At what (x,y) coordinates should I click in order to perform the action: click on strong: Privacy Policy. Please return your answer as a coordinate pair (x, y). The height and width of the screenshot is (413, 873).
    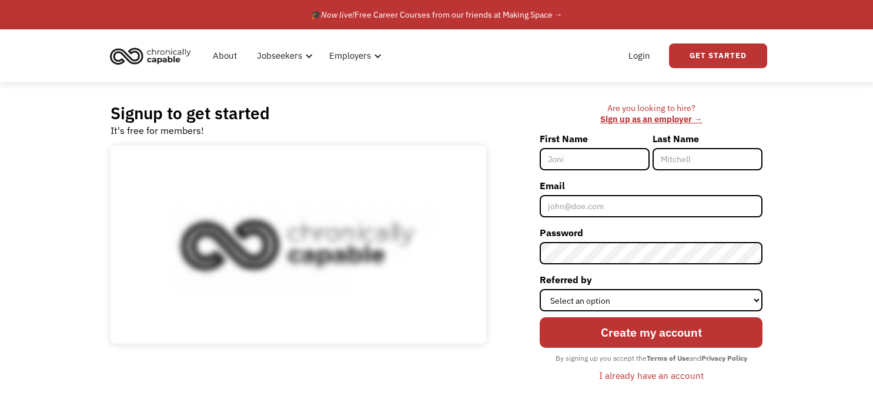
    Looking at the image, I should click on (724, 358).